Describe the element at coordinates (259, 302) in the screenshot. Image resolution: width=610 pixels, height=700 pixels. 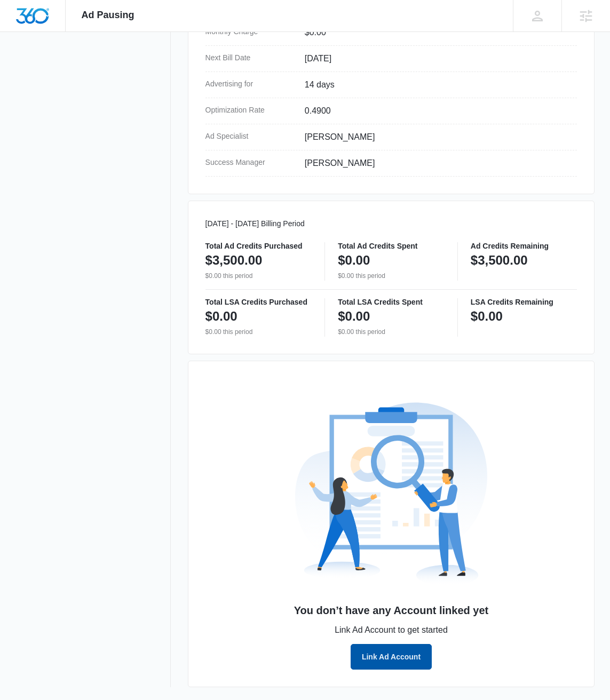
I see `p: Total LSA Credits Purchased` at that location.